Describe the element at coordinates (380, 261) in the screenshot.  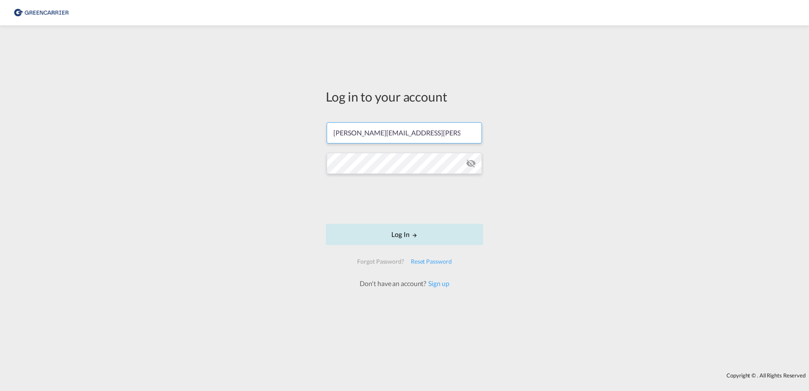
I see `div: Forgot Password?` at that location.